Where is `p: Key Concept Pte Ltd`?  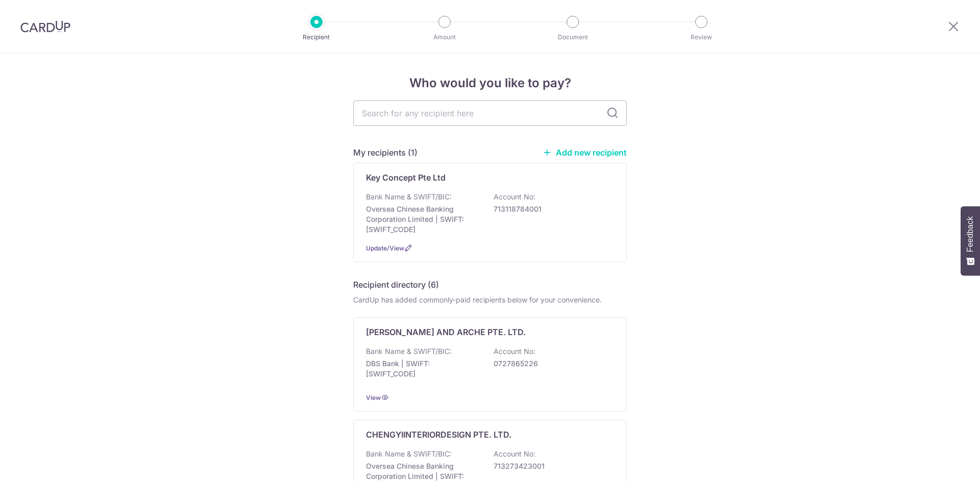 p: Key Concept Pte Ltd is located at coordinates (406, 177).